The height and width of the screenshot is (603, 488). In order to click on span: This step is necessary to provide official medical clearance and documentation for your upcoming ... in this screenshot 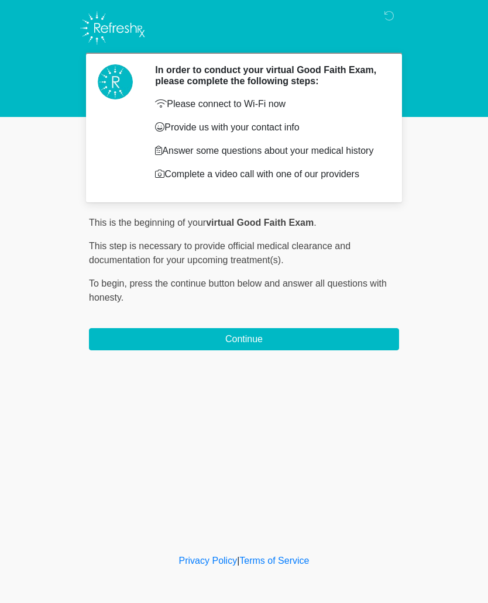, I will do `click(219, 253)`.